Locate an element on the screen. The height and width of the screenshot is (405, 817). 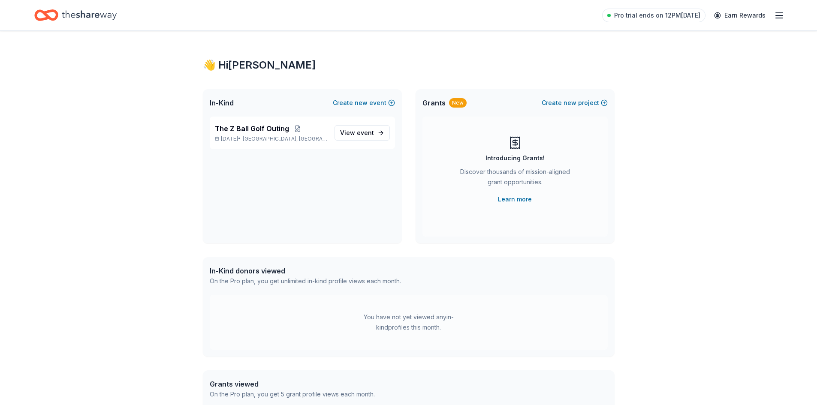
div: In-Kind donors viewed is located at coordinates (305, 271).